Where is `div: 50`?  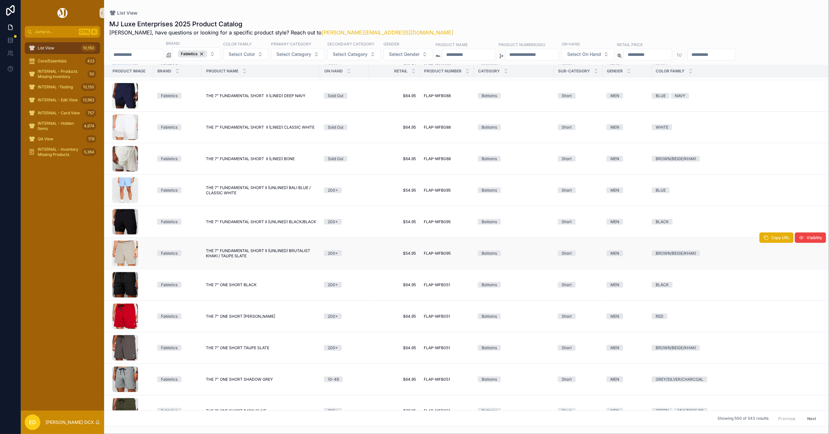
div: 50 is located at coordinates (92, 74).